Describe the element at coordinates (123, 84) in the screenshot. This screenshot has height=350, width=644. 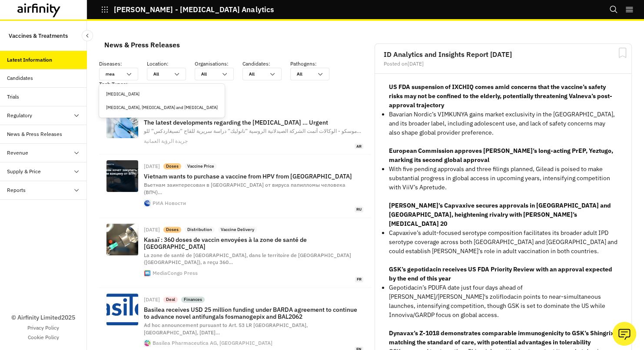
I see `p: Tech Types :` at that location.